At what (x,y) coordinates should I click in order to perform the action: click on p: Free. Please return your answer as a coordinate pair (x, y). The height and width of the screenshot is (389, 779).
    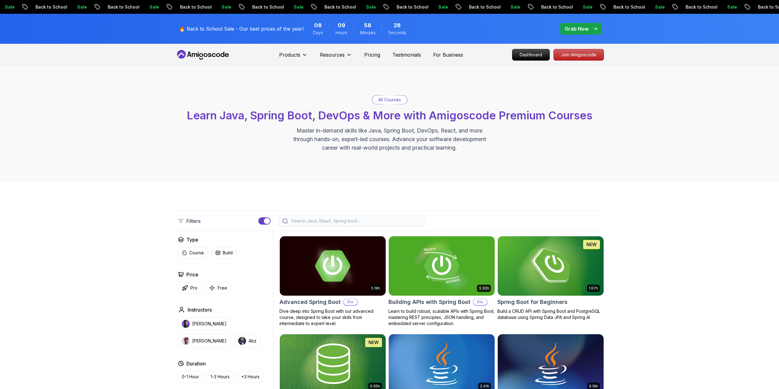
    Looking at the image, I should click on (222, 288).